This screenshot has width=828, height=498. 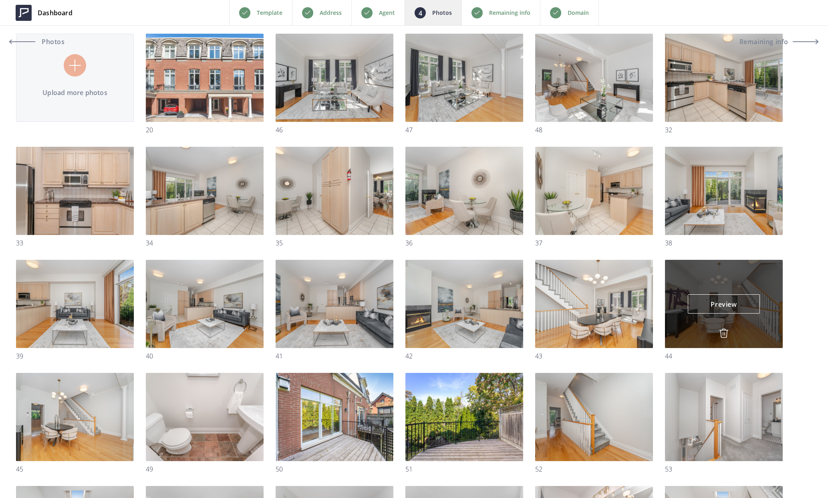 I want to click on button: Remaining info, so click(x=779, y=42).